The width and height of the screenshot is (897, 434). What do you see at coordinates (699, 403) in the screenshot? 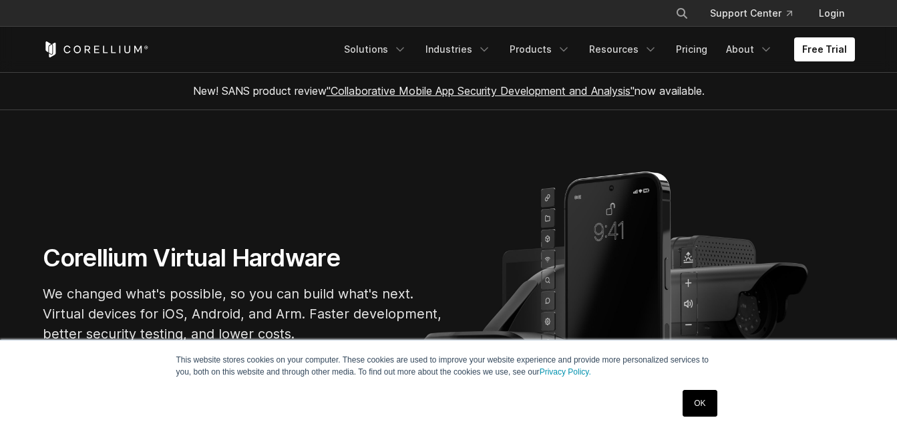
I see `a: OK` at bounding box center [699, 403].